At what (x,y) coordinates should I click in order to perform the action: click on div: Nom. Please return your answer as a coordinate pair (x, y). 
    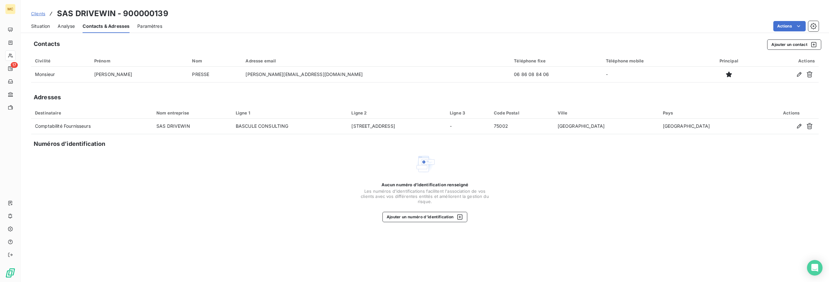
    Looking at the image, I should click on (215, 61).